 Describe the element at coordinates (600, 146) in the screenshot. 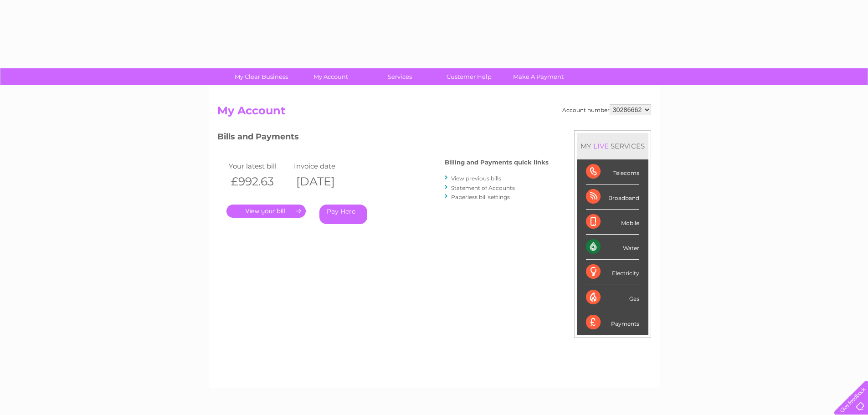

I see `div: LIVE` at that location.